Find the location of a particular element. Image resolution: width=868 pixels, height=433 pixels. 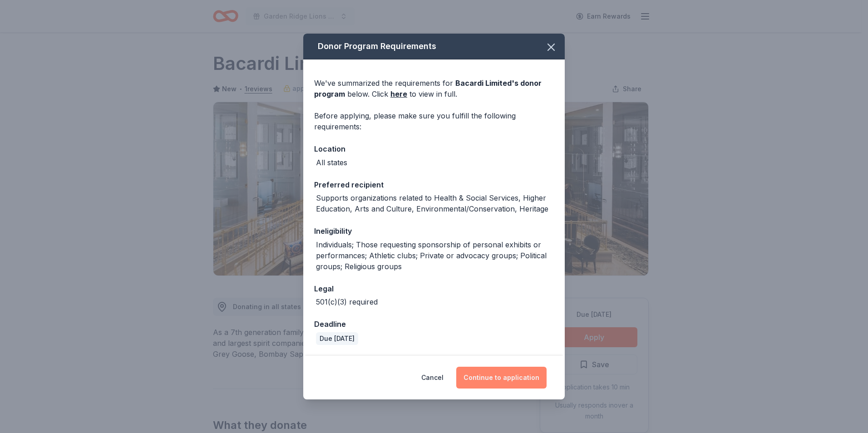

button: Continue to application is located at coordinates (501, 377).